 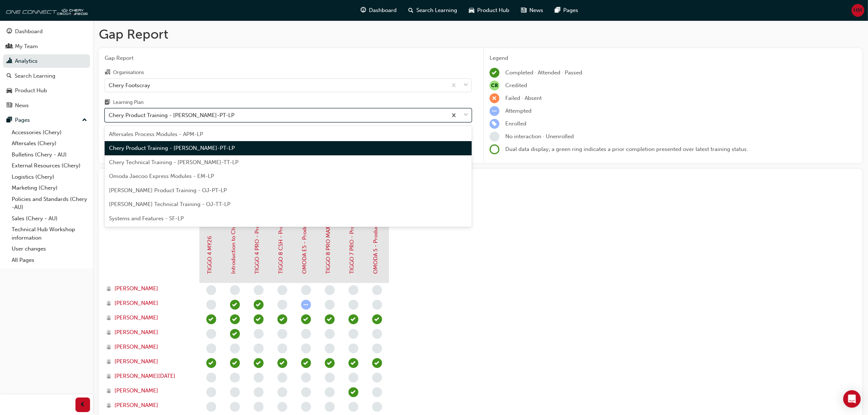 What do you see at coordinates (494, 124) in the screenshot?
I see `span: learningRecordVerb_ENROLL-icon` at bounding box center [494, 124].